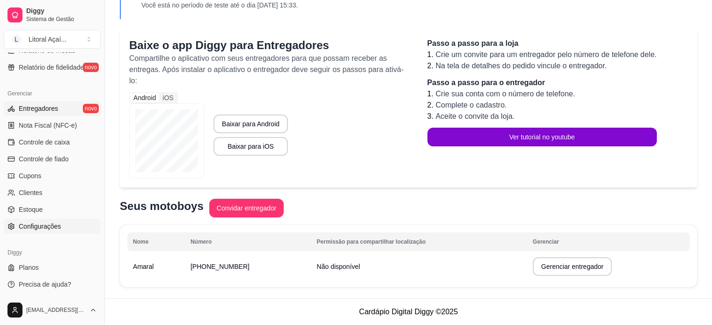 This screenshot has height=325, width=712. I want to click on span: Complete o cadastro., so click(471, 105).